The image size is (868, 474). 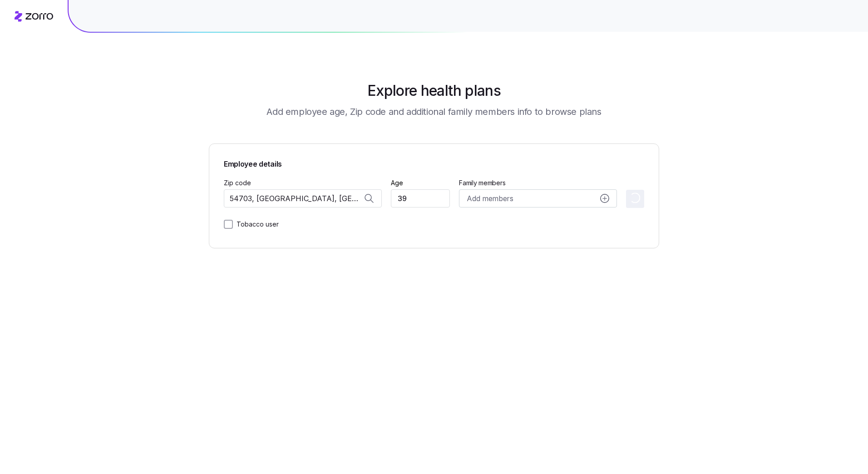 I want to click on span: Family members, so click(x=538, y=182).